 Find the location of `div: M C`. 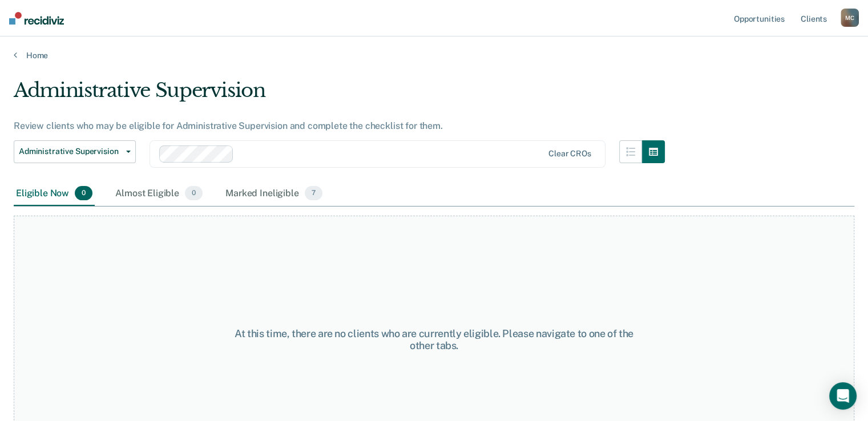

div: M C is located at coordinates (850, 18).